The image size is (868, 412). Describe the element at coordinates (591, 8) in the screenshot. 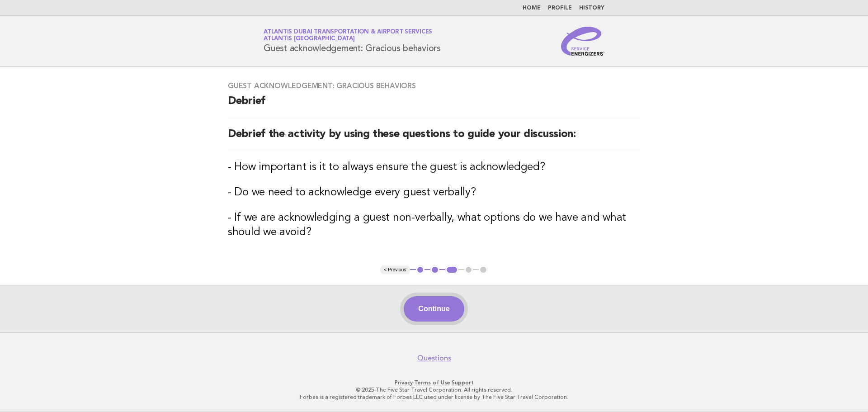

I see `a: History` at that location.